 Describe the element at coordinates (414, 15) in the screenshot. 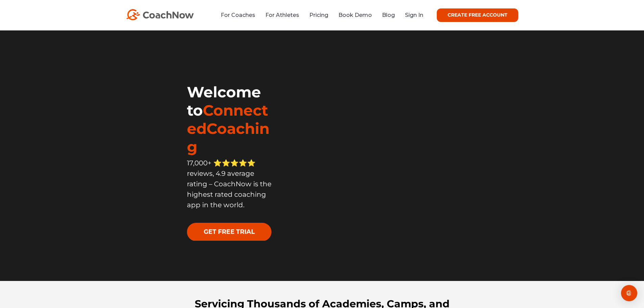

I see `a: Sign In` at that location.